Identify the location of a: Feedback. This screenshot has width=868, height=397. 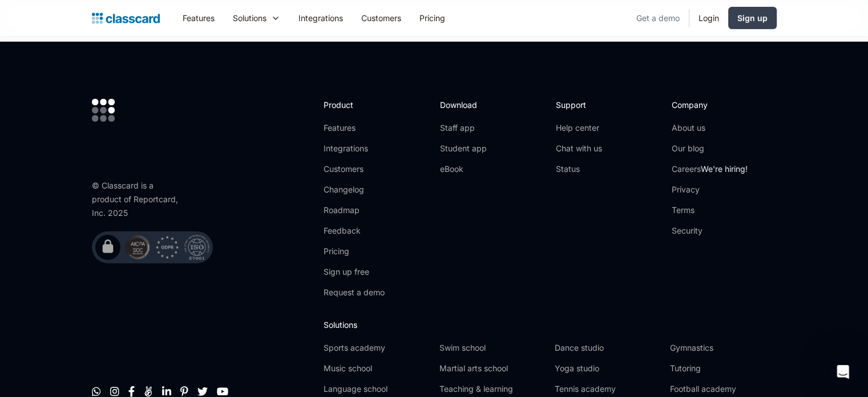
(354, 231).